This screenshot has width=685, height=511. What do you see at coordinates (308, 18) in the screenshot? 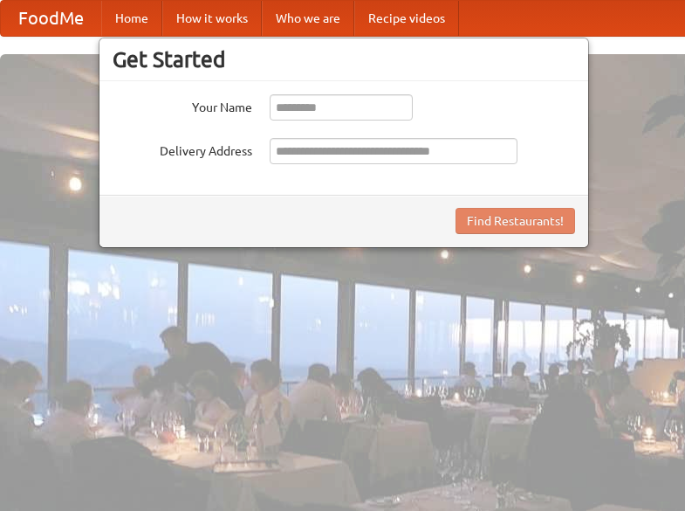
I see `a: Who we are` at bounding box center [308, 18].